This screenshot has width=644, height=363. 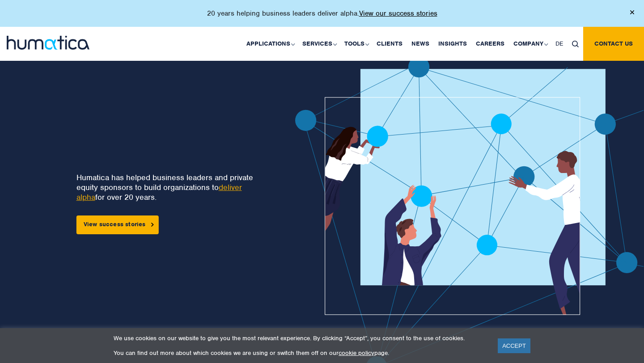 What do you see at coordinates (559, 43) in the screenshot?
I see `a: DE` at bounding box center [559, 43].